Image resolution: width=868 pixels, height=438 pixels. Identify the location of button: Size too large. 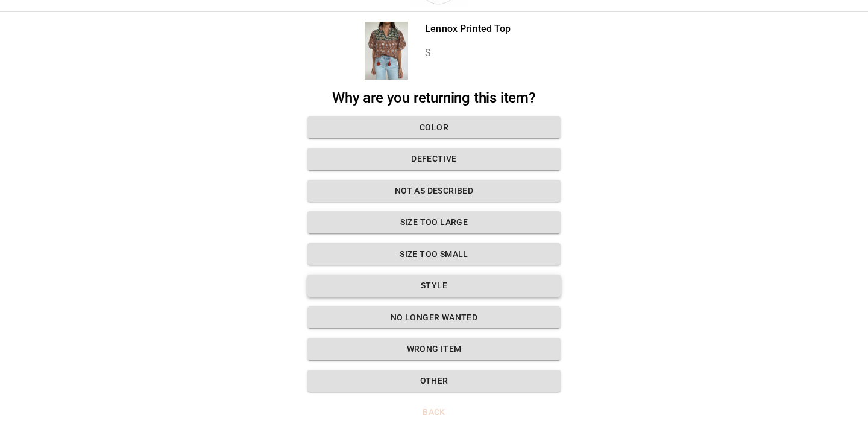
(434, 222).